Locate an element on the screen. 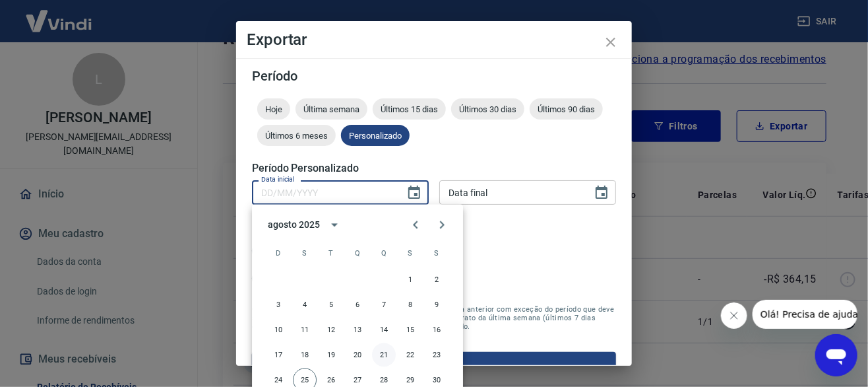  div: Hoje is located at coordinates (274, 109).